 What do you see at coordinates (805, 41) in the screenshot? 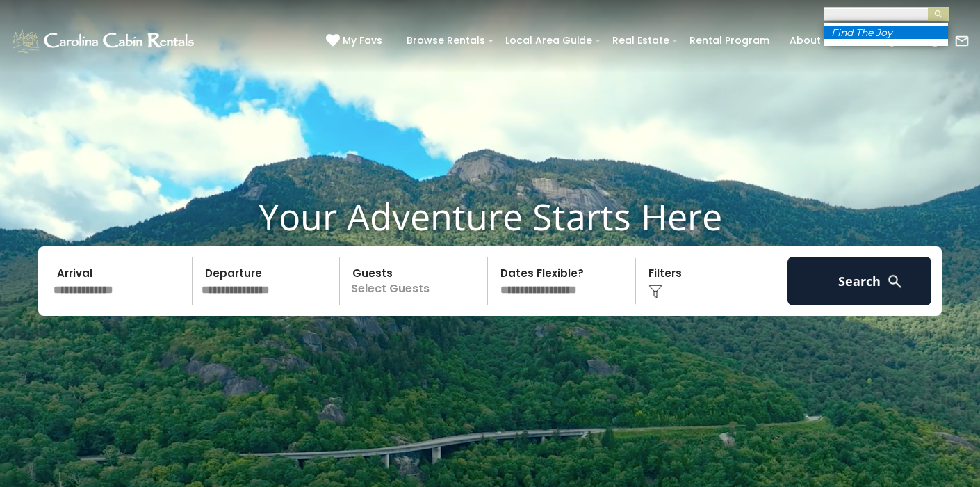
I see `a: About` at bounding box center [805, 41].